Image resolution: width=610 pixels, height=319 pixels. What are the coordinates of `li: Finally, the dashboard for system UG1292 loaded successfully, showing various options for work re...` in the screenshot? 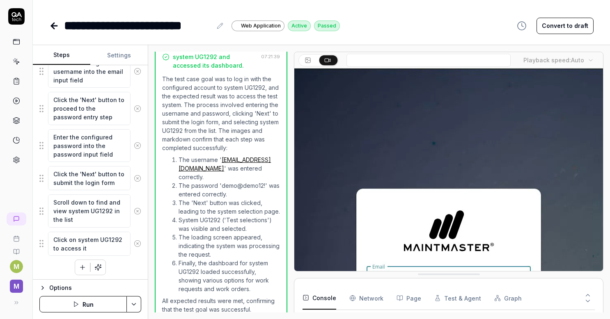 It's located at (229, 276).